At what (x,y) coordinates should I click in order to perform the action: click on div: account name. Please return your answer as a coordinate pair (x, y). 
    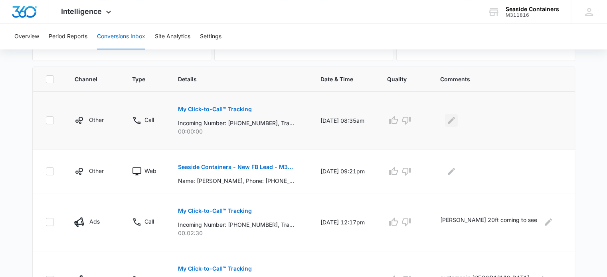
    Looking at the image, I should click on (532, 9).